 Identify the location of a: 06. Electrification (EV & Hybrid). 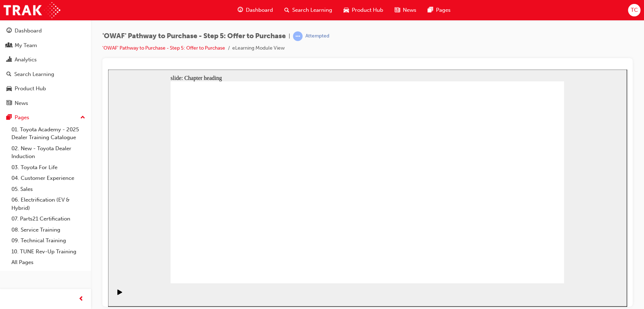
(48, 204).